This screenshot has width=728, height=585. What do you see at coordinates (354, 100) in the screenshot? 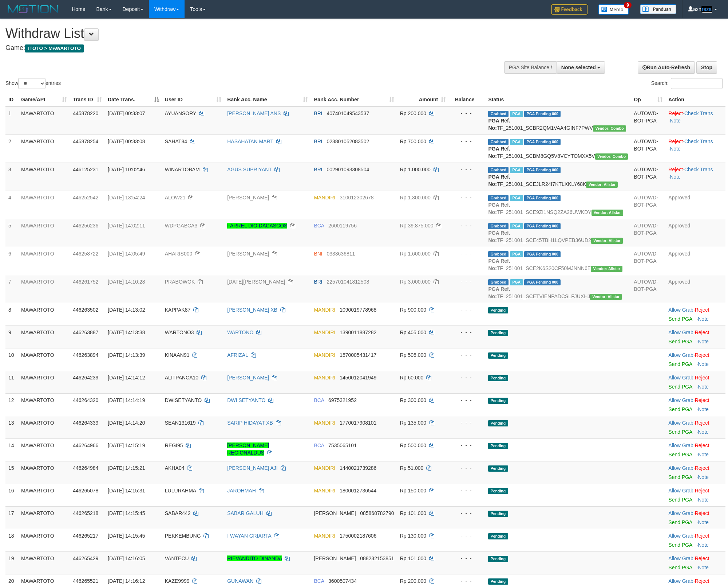
I see `th: Bank Acc. Number: activate to sort column ascending` at bounding box center [354, 100].